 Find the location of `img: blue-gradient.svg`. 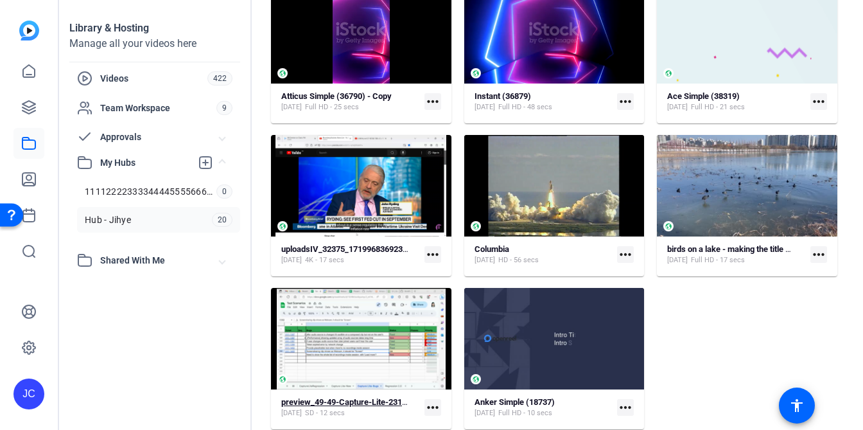

img: blue-gradient.svg is located at coordinates (29, 30).